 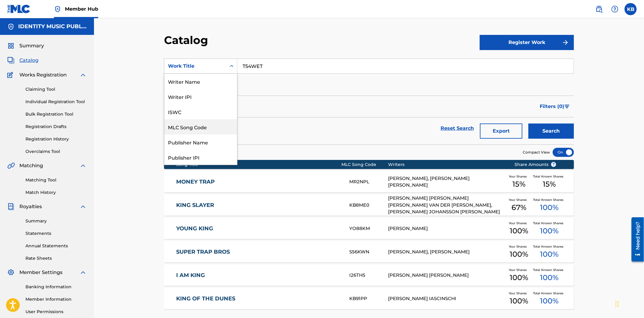 I want to click on div: MR2NPL, so click(x=368, y=181).